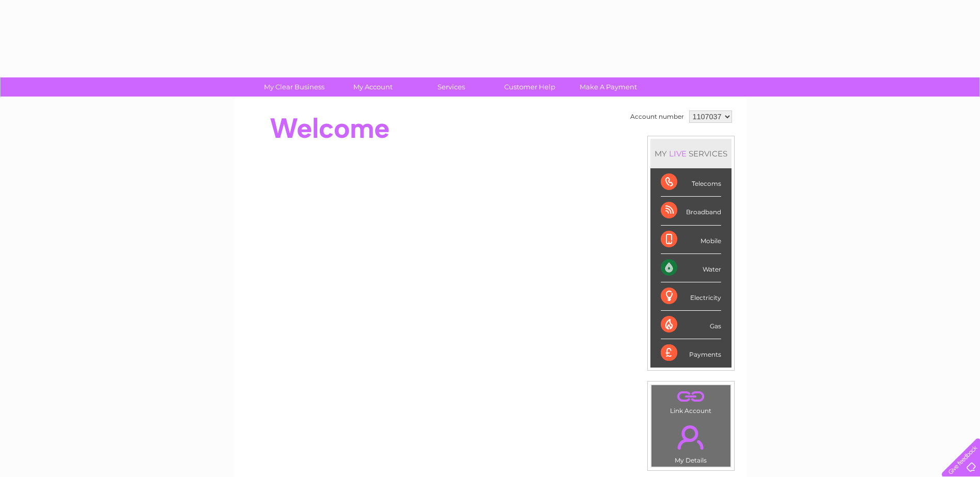 This screenshot has height=477, width=980. I want to click on td: My Details, so click(690, 442).